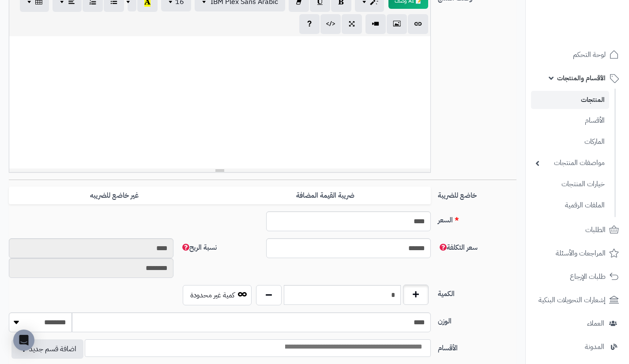  Describe the element at coordinates (477, 194) in the screenshot. I see `label: خاضع للضريبة` at that location.